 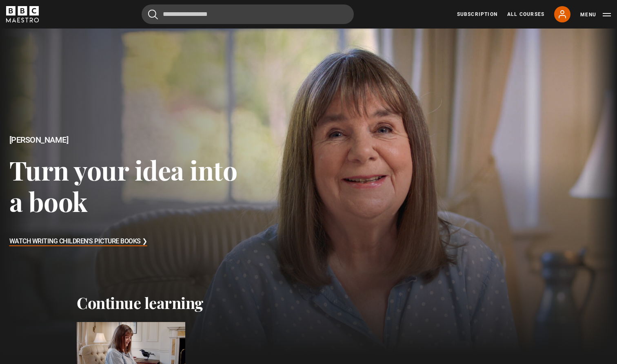 I want to click on a: Subscription, so click(x=477, y=14).